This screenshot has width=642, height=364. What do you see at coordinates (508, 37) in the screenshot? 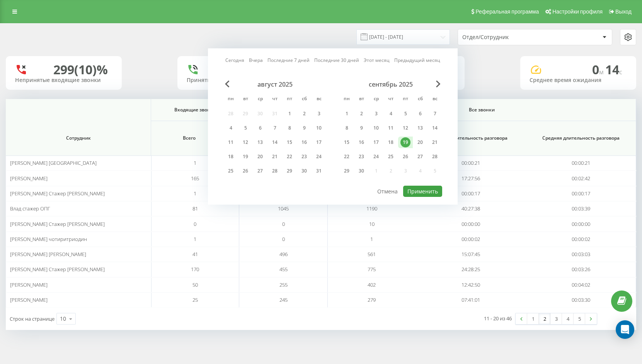
I see `div: Отдел/Сотрудник` at bounding box center [508, 37].